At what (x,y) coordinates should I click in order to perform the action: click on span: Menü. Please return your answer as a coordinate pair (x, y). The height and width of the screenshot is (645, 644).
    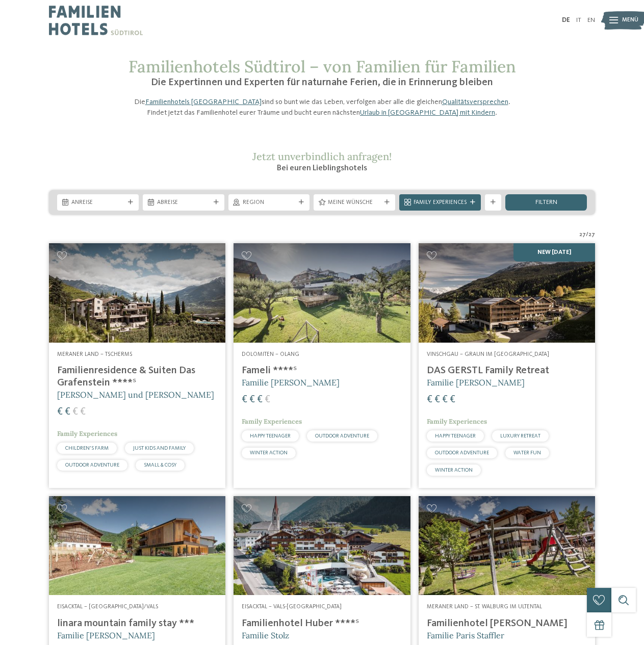
    Looking at the image, I should click on (630, 20).